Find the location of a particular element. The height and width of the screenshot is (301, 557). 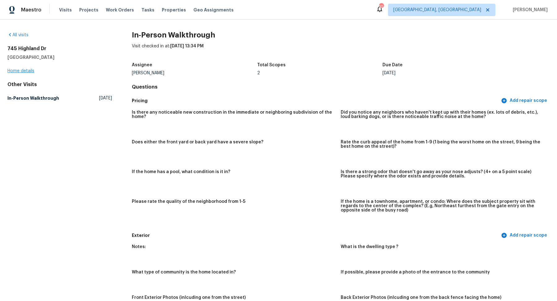

span: Geo Assignments is located at coordinates (213, 10).